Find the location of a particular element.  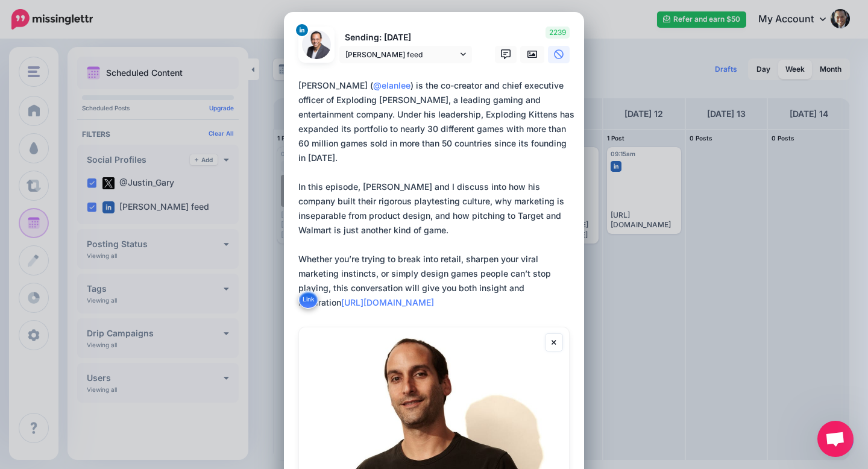

button: Link is located at coordinates (308, 300).